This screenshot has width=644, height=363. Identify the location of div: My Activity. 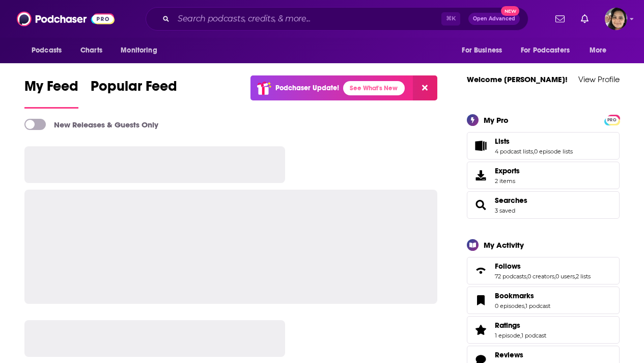
(503, 244).